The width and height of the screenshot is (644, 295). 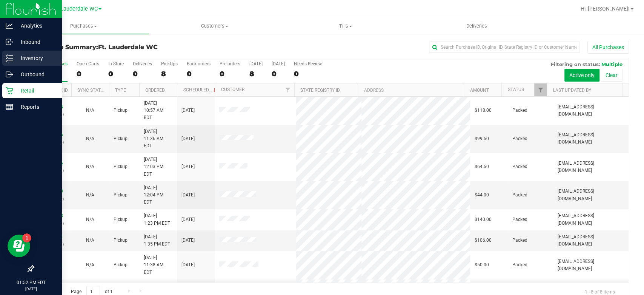 I want to click on span: $140.00, so click(x=483, y=219).